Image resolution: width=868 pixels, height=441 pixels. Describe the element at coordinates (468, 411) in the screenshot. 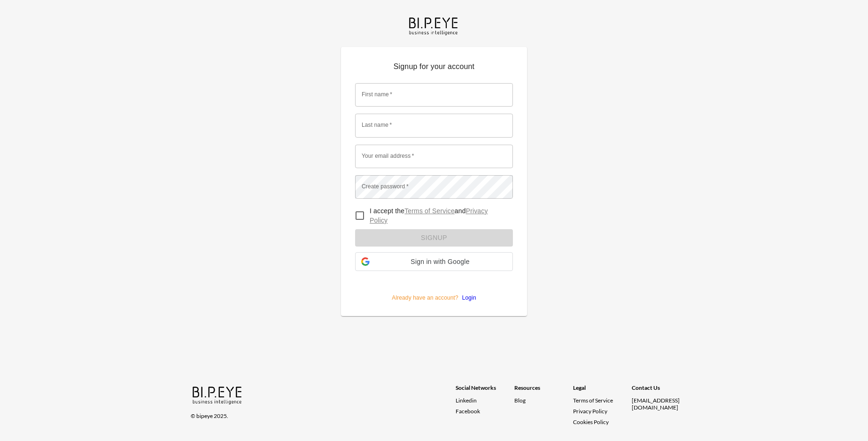

I see `span: Facebook` at that location.